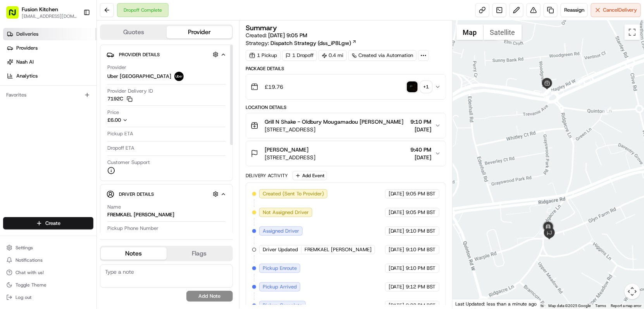 The image size is (644, 309). What do you see at coordinates (15, 81) in the screenshot?
I see `img: 1736555255976-a54dd68f-1ca7-489b-9aae-adbdc363a1c4` at bounding box center [15, 81].